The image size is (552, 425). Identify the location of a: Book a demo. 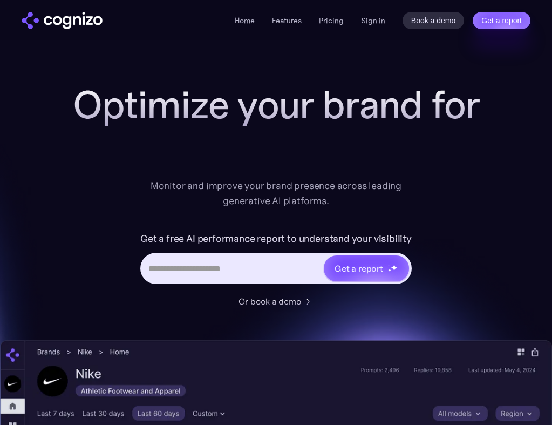
(434, 21).